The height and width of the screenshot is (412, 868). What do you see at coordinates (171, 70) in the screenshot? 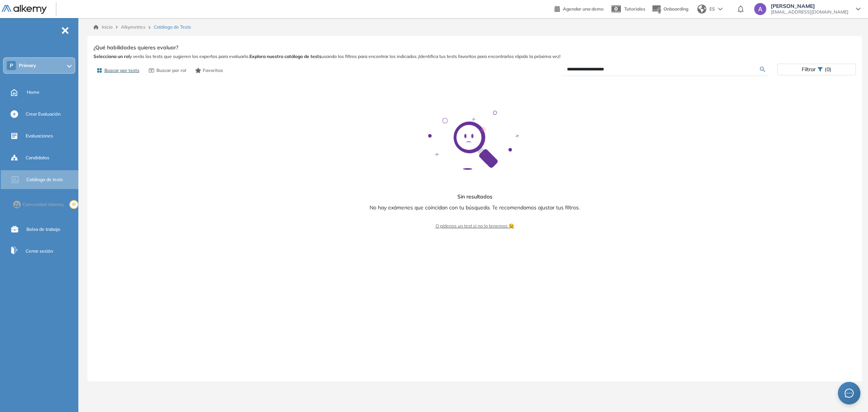
I see `span: Buscar por rol` at bounding box center [171, 70].